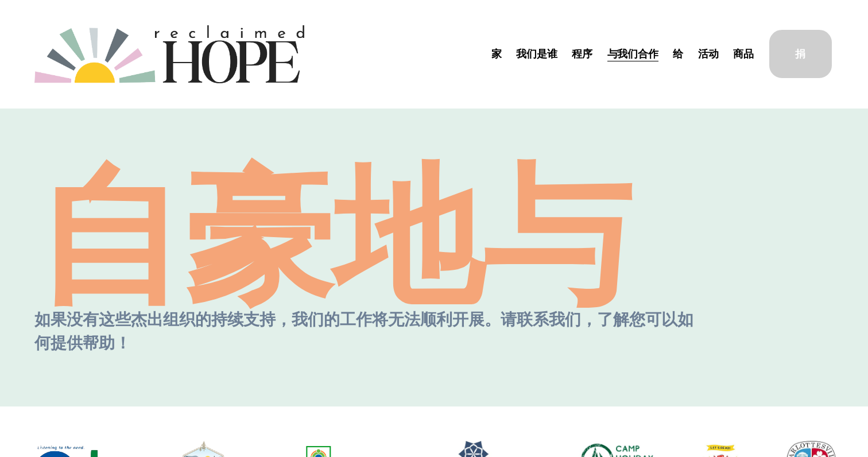 The width and height of the screenshot is (868, 457). What do you see at coordinates (268, 318) in the screenshot?
I see `font: 如果没有这些杰出组织的持续支持，我们的工作将无法顺利开展。` at bounding box center [268, 318].